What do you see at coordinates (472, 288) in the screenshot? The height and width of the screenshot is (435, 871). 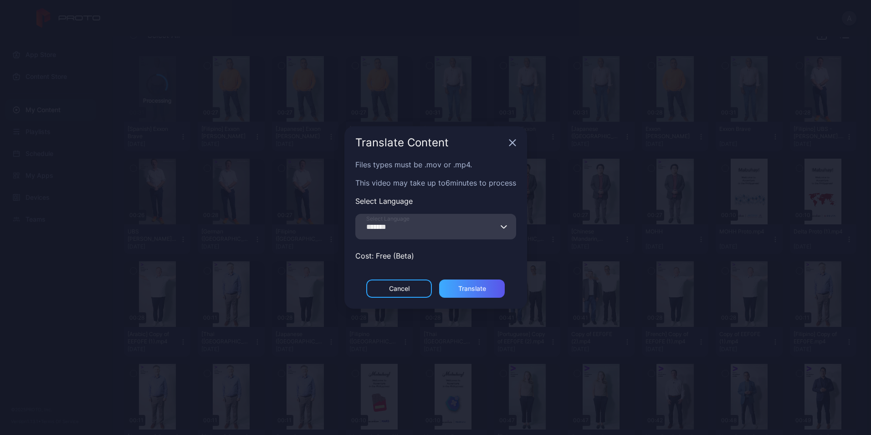 I see `button: Translate` at bounding box center [472, 288].